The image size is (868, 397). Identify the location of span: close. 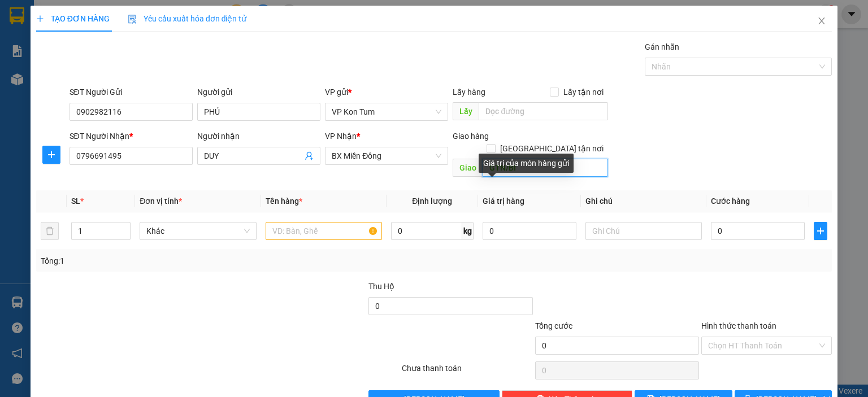
(821, 21).